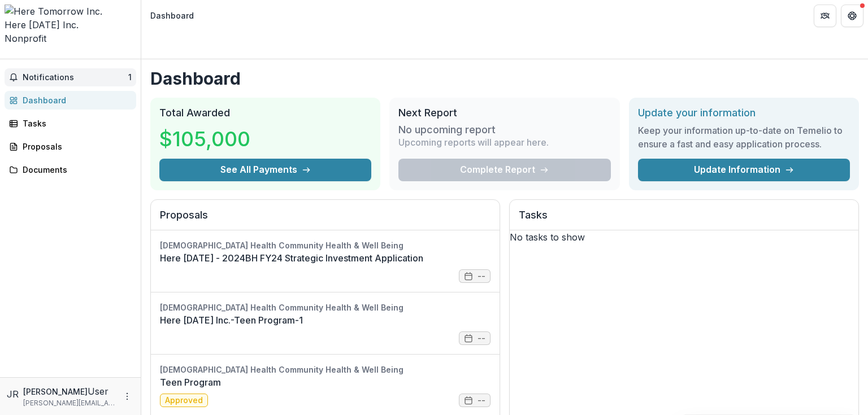 The image size is (868, 415). I want to click on a: Proposals, so click(70, 146).